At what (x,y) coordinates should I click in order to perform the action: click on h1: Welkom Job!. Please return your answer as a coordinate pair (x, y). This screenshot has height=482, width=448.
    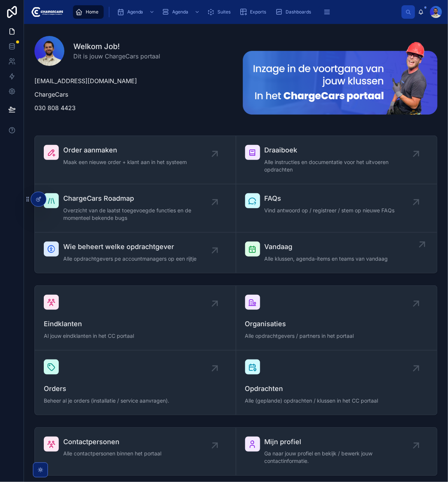
    Looking at the image, I should click on (117, 47).